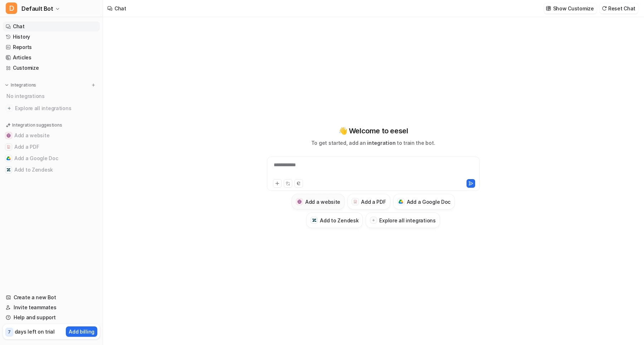 The width and height of the screenshot is (644, 345). What do you see at coordinates (9, 109) in the screenshot?
I see `img: explore all integrations` at bounding box center [9, 109].